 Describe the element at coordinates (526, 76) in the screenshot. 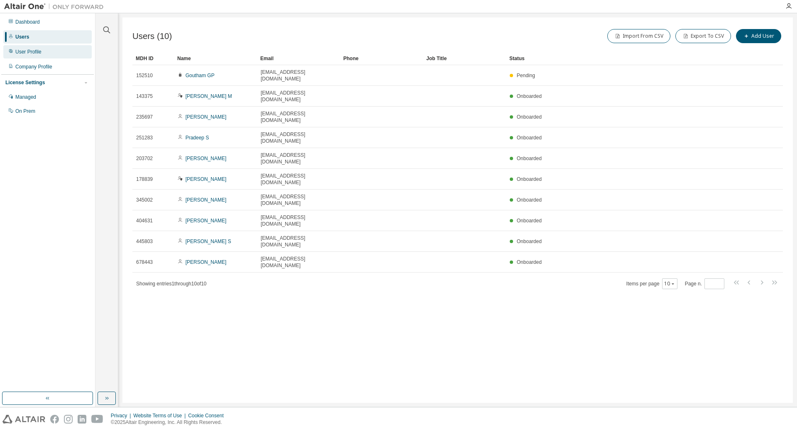

I see `span: Pending` at that location.